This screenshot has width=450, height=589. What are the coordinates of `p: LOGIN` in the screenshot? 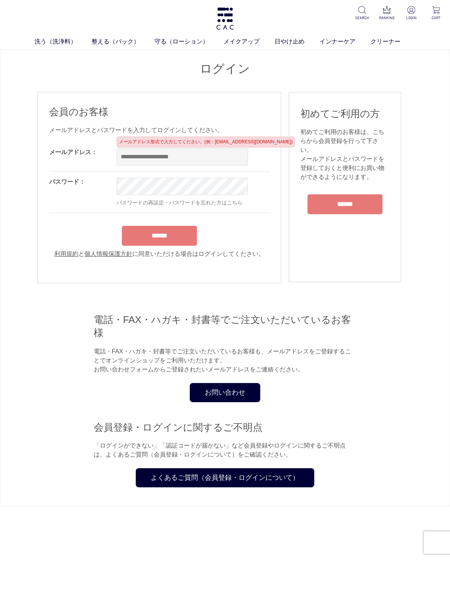 It's located at (412, 18).